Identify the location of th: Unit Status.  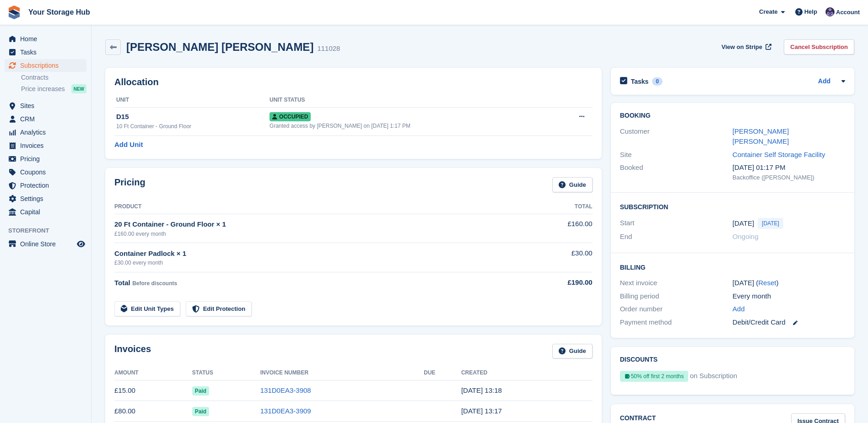
(411, 100).